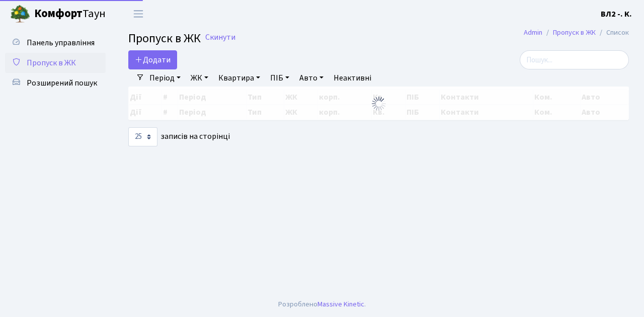 This screenshot has width=644, height=317. What do you see at coordinates (239, 78) in the screenshot?
I see `a: Квартира` at bounding box center [239, 78].